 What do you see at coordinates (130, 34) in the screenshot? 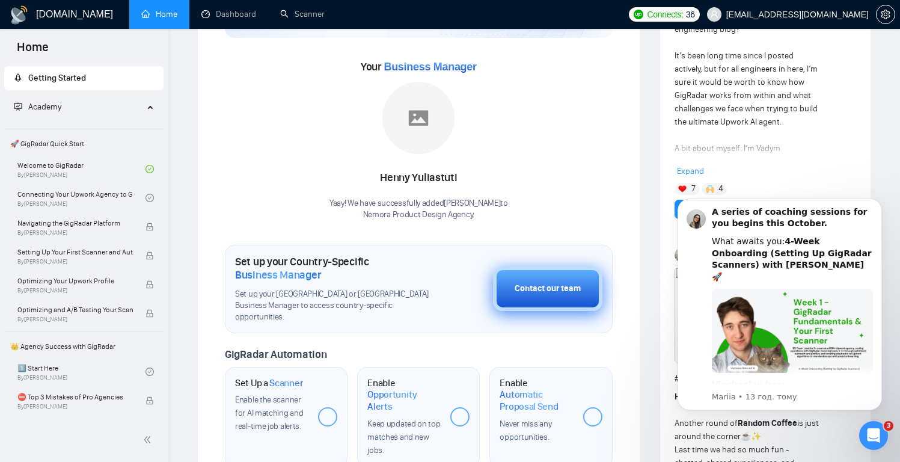
I see `b: A series of coaching sessions for you begins this October.` at bounding box center [130, 34].